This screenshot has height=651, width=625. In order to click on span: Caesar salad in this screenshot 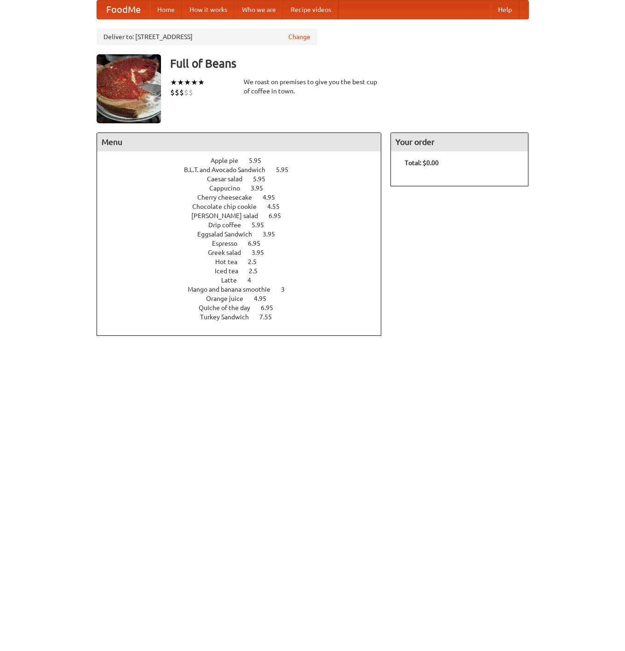, I will do `click(229, 179)`.